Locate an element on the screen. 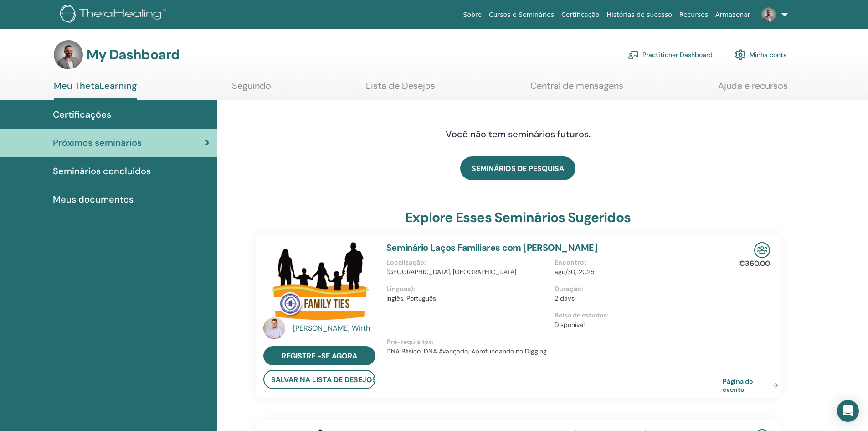  p: Localização : is located at coordinates (468, 262).